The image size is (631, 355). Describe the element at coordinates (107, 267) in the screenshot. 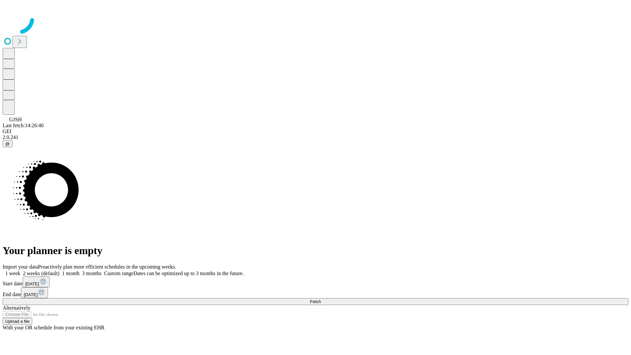

I see `span: Proactively plan more efficient schedules in the upcoming weeks.` at that location.